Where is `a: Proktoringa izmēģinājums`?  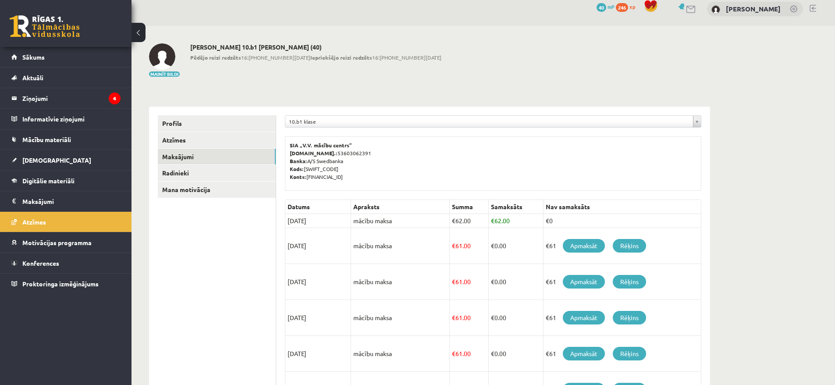 a: Proktoringa izmēģinājums is located at coordinates (66, 284).